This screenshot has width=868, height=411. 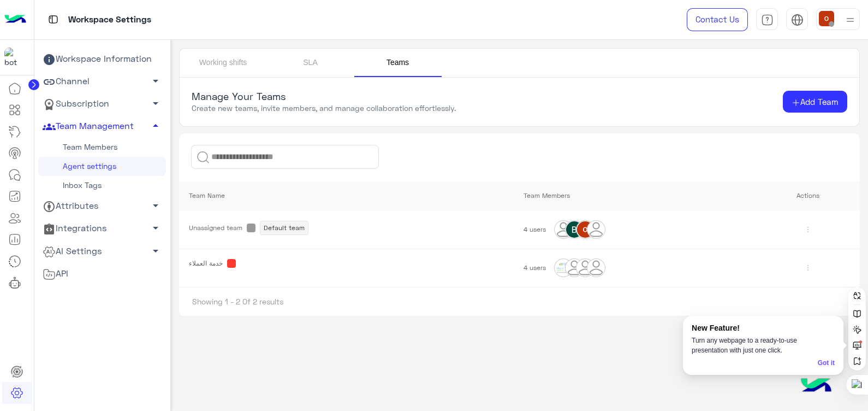 What do you see at coordinates (310, 63) in the screenshot?
I see `a: SLA` at bounding box center [310, 63].